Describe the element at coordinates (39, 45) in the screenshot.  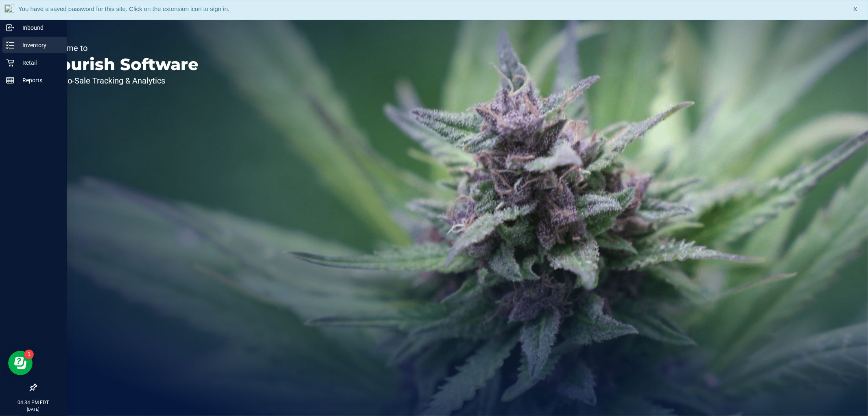
I see `p: Inventory` at that location.